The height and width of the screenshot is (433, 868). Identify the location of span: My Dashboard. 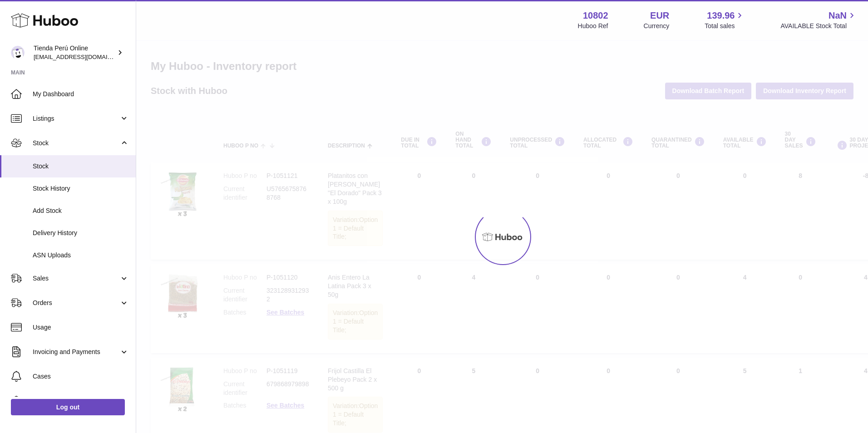
(81, 94).